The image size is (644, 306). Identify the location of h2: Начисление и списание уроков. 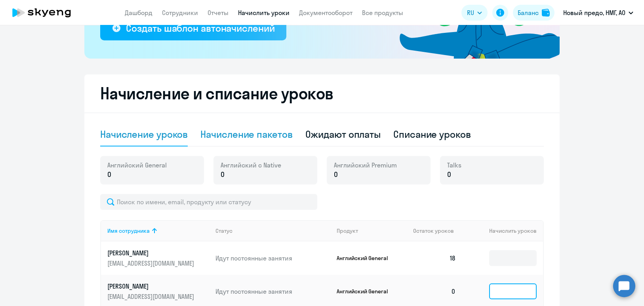
(322, 94).